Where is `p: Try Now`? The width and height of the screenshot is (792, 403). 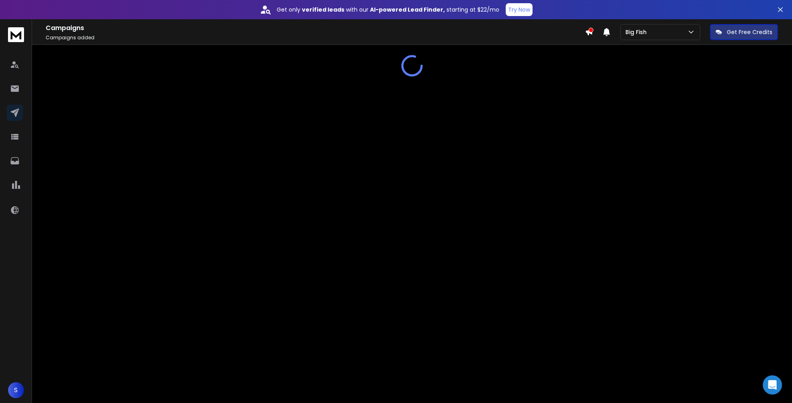 p: Try Now is located at coordinates (519, 10).